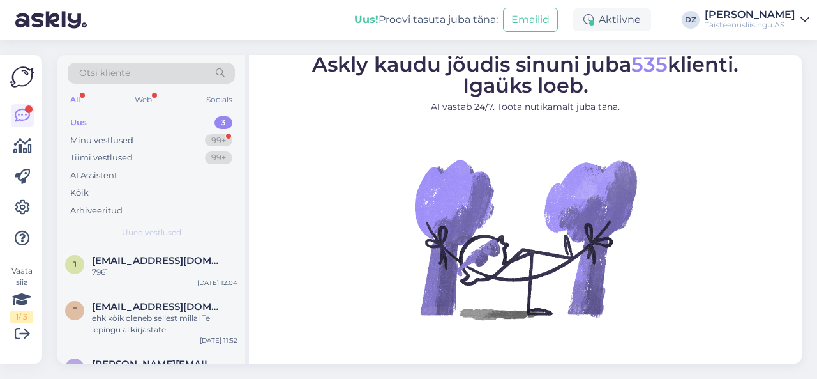 The height and width of the screenshot is (379, 817). What do you see at coordinates (79, 193) in the screenshot?
I see `div: Kõik` at bounding box center [79, 193].